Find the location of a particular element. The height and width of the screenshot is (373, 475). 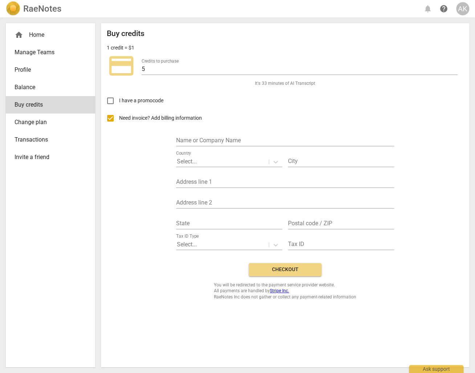

img: Logo is located at coordinates (13, 9).